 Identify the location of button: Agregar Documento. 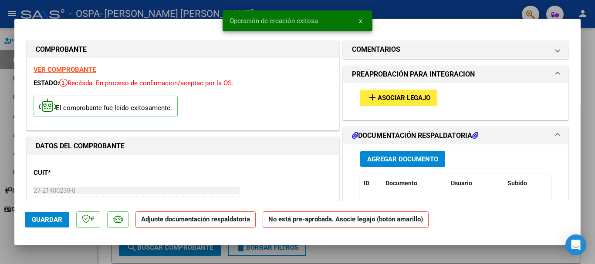
(402, 159).